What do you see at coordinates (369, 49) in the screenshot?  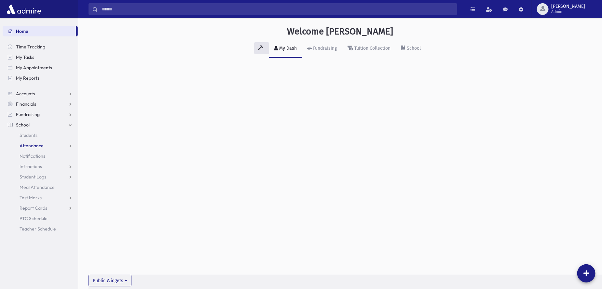 I see `a: Tuition Collection` at bounding box center [369, 49].